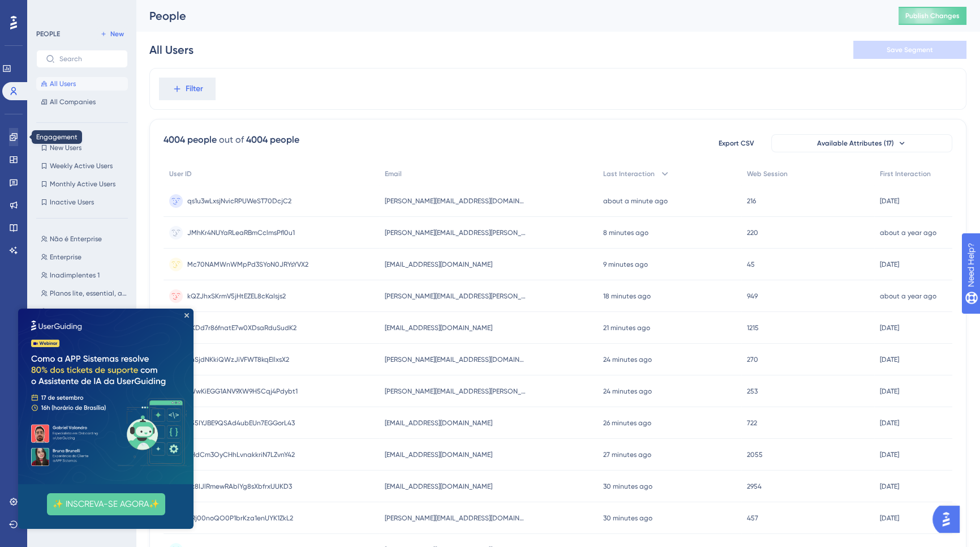 The image size is (980, 547). Describe the element at coordinates (736, 143) in the screenshot. I see `span: Export CSV` at that location.